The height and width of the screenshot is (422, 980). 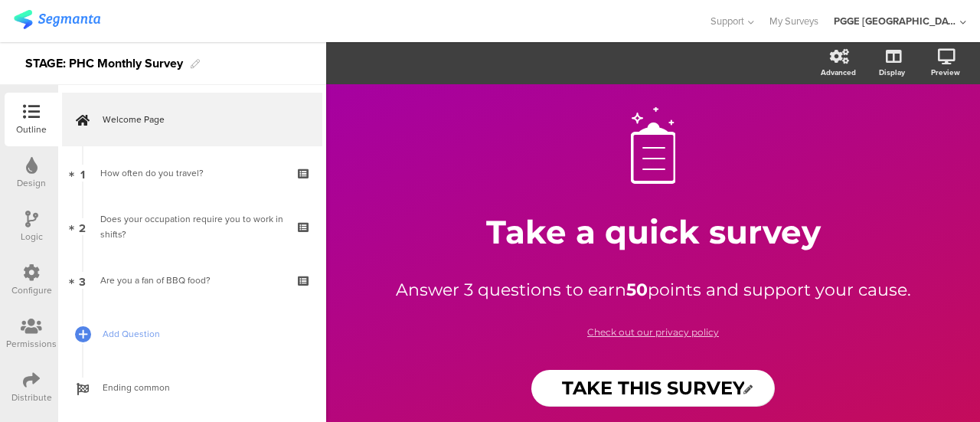 What do you see at coordinates (728, 21) in the screenshot?
I see `span: Support` at bounding box center [728, 21].